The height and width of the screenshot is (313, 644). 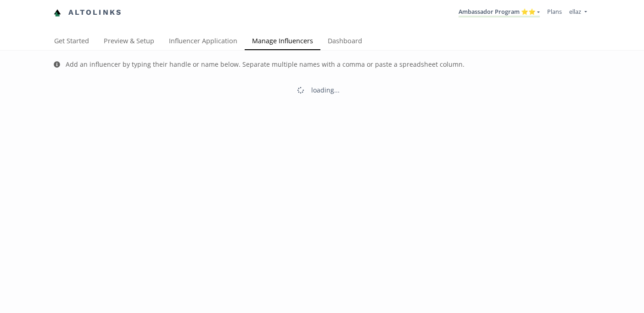 What do you see at coordinates (345, 42) in the screenshot?
I see `a: Dashboard` at bounding box center [345, 42].